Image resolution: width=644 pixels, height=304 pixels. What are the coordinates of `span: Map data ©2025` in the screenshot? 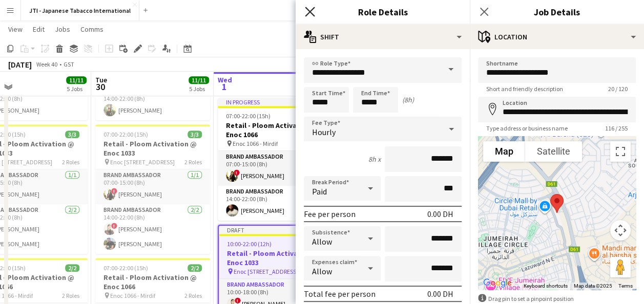 It's located at (593, 286).